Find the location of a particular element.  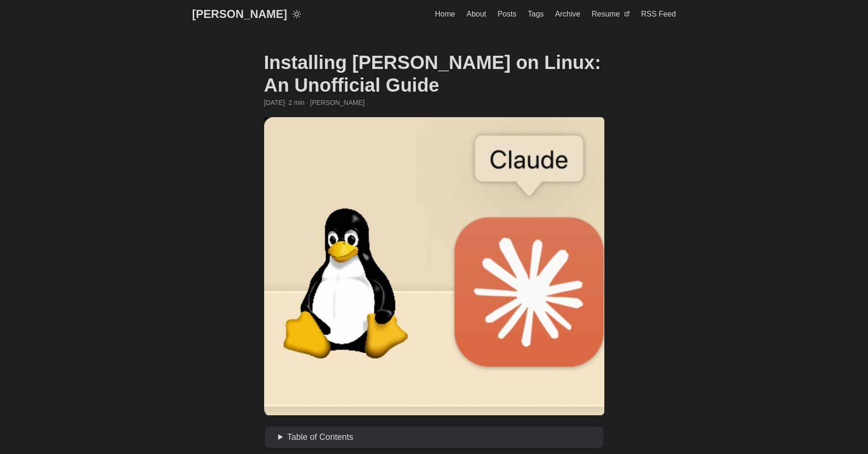

span: Archive is located at coordinates (567, 14).